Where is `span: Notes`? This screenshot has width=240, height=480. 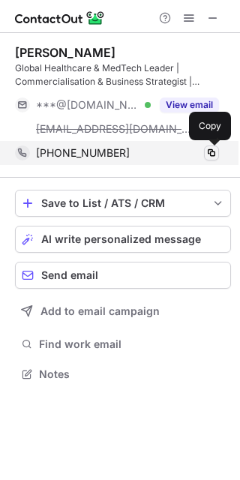
span: Notes is located at coordinates (132, 374).